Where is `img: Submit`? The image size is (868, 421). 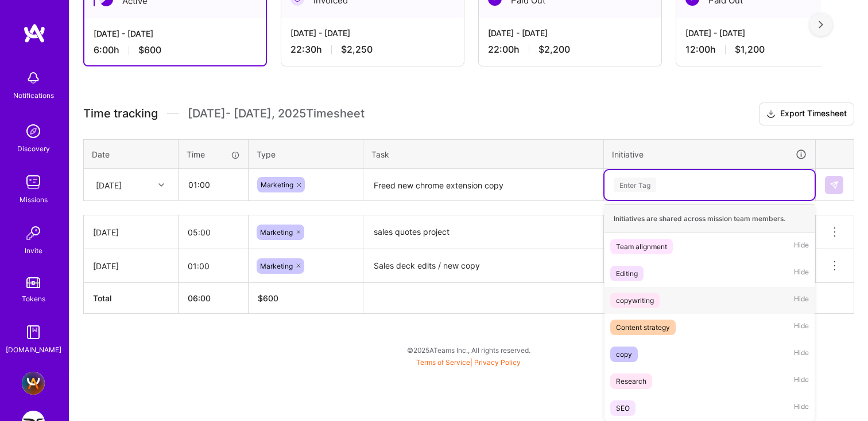
img: Submit is located at coordinates (834, 185).